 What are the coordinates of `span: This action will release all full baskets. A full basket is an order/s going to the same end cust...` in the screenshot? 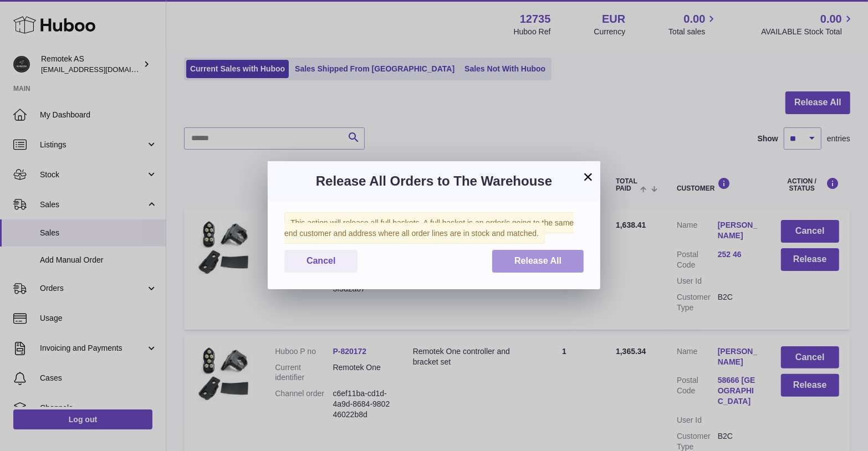 It's located at (429, 227).